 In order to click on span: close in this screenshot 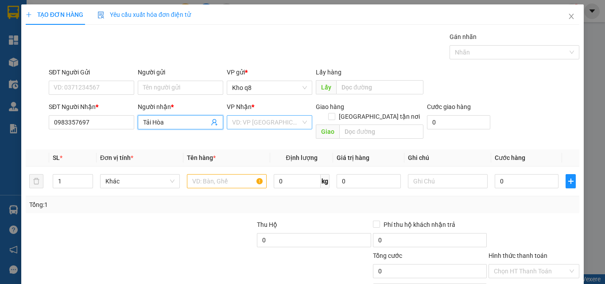, I will do `click(572, 16)`.